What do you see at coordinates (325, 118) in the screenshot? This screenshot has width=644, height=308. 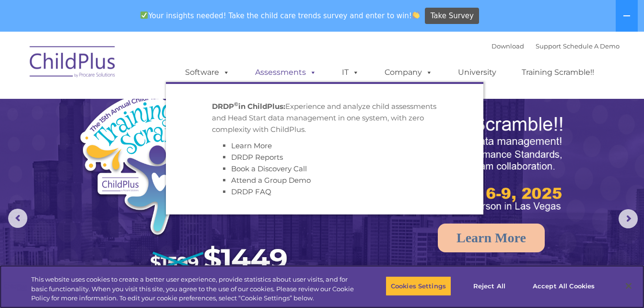 I see `p: Experience and analyze child assessments and Head Start data management in one system, with zero ...` at bounding box center [325, 118].